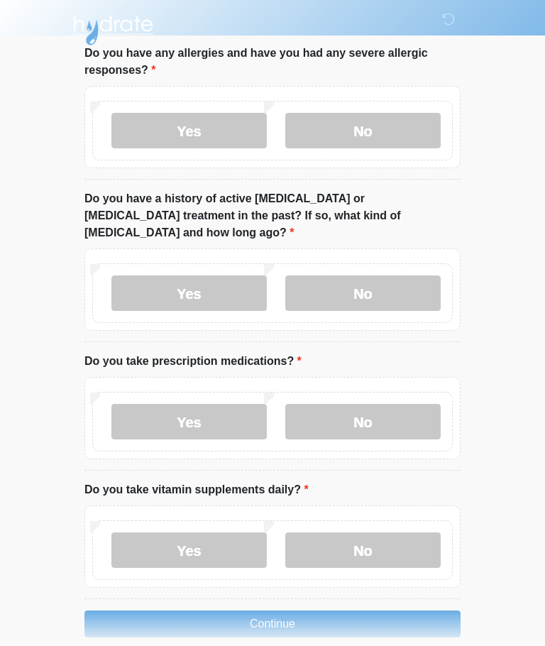 Image resolution: width=545 pixels, height=646 pixels. I want to click on img: Hydrate IV Bar - Scottsdale Logo, so click(113, 28).